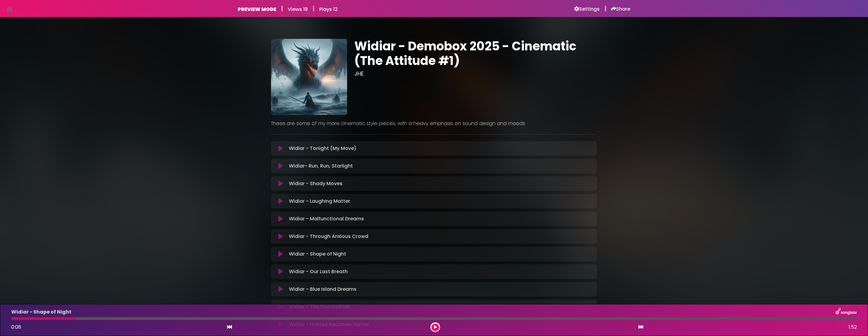 This screenshot has width=868, height=336. I want to click on p: These are some of my more cinematic style pieces, with a heavy emphasis on sound design and moods, so click(434, 124).